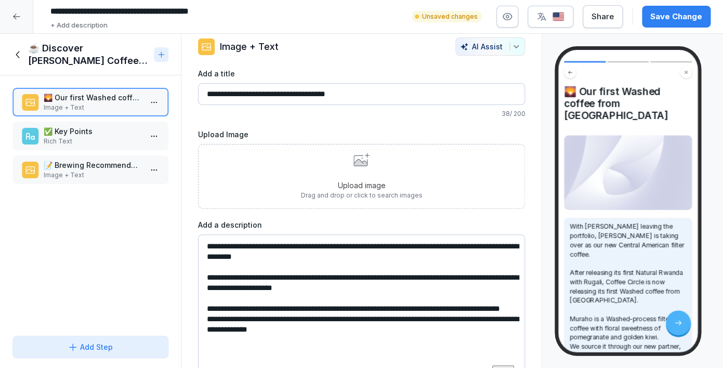 The height and width of the screenshot is (368, 723). What do you see at coordinates (362, 134) in the screenshot?
I see `label: Upload Image` at bounding box center [362, 134].